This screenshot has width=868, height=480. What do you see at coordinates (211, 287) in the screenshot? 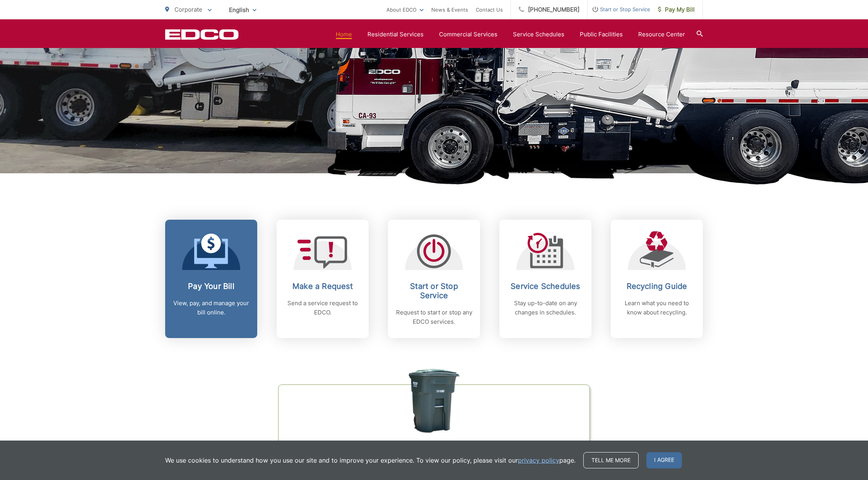
I see `h2: Pay Your Bill` at bounding box center [211, 287].